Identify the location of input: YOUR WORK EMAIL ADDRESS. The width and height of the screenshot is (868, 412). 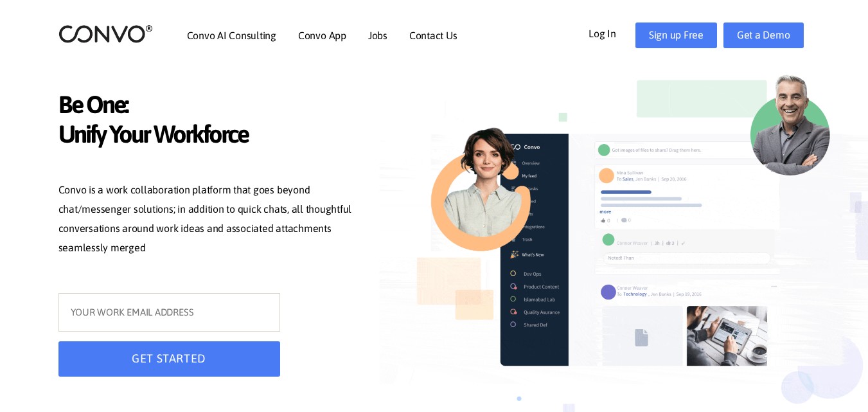
(169, 313).